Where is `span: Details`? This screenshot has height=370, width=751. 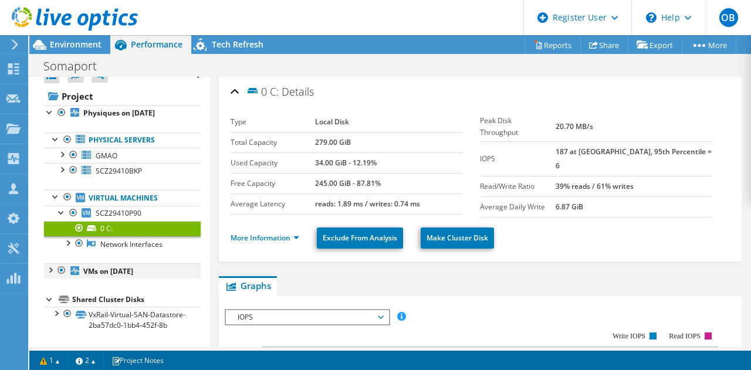
span: Details is located at coordinates (298, 92).